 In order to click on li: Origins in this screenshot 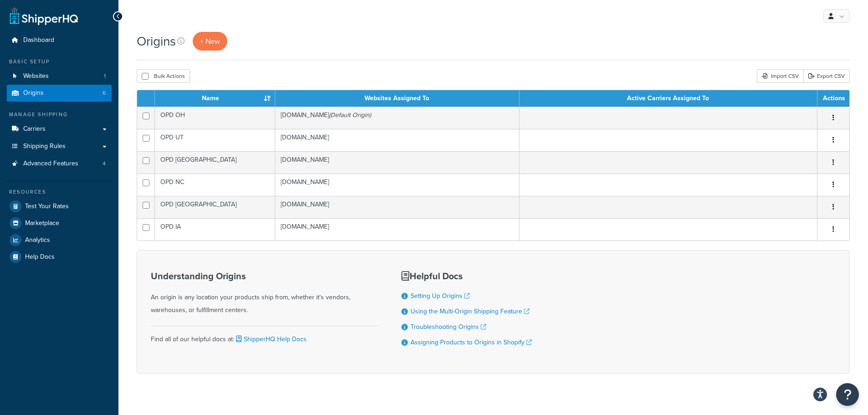, I will do `click(59, 93)`.